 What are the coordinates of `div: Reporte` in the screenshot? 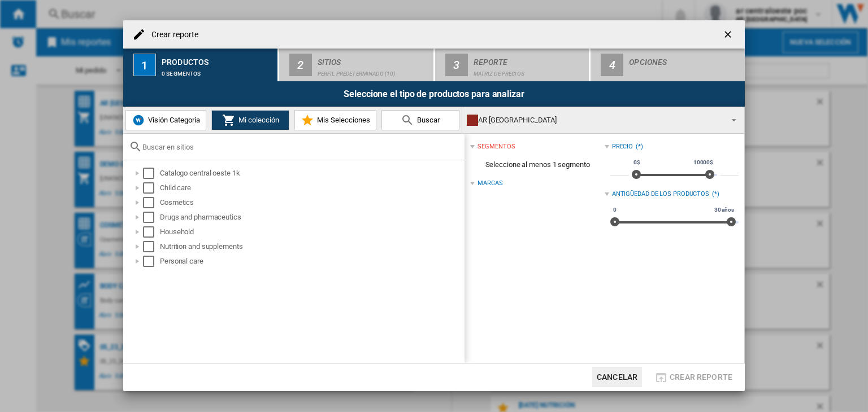 It's located at (529, 58).